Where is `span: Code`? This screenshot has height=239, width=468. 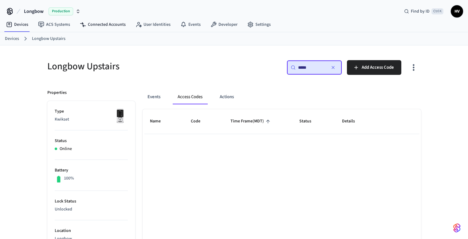
span: Code is located at coordinates (199, 121).